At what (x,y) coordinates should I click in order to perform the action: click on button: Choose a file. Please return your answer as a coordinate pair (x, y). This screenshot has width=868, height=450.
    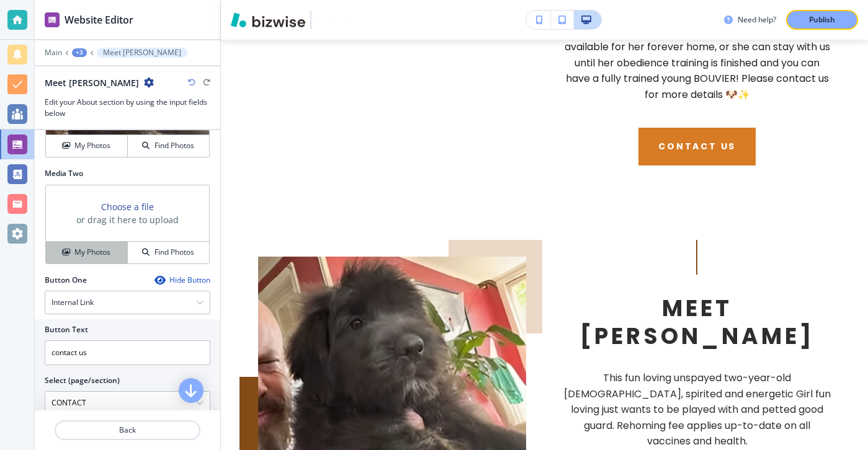
    Looking at the image, I should click on (127, 207).